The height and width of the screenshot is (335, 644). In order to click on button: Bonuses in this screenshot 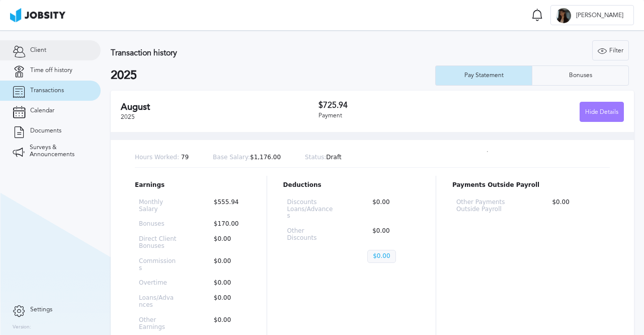, I will do `click(580, 75)`.